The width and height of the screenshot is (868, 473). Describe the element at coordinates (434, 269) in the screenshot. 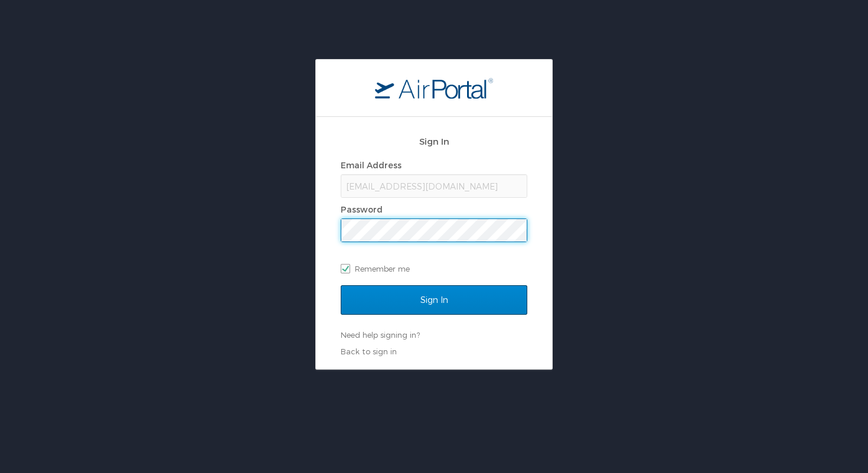

I see `label: Remember me` at that location.